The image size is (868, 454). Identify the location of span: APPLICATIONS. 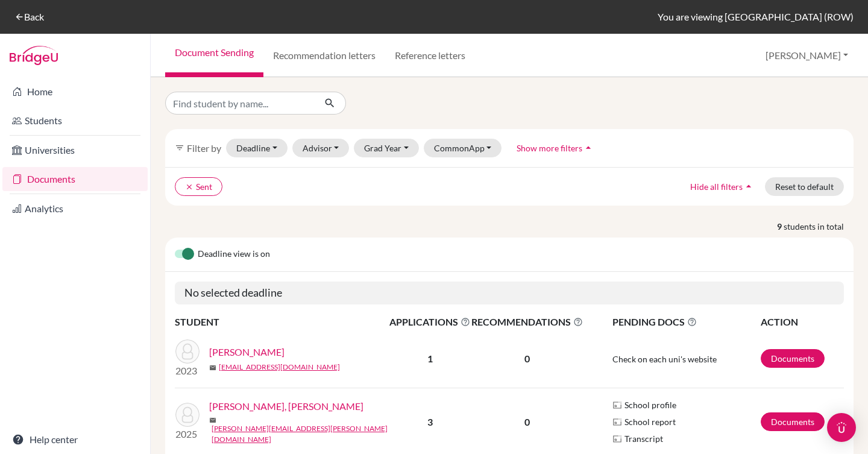
(429, 322).